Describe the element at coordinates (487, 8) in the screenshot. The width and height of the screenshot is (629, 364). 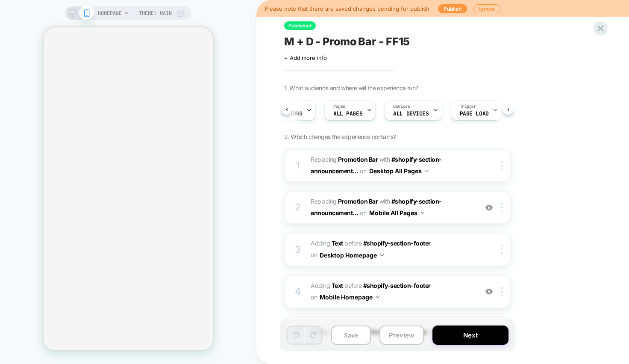
I see `button: Ignore` at that location.